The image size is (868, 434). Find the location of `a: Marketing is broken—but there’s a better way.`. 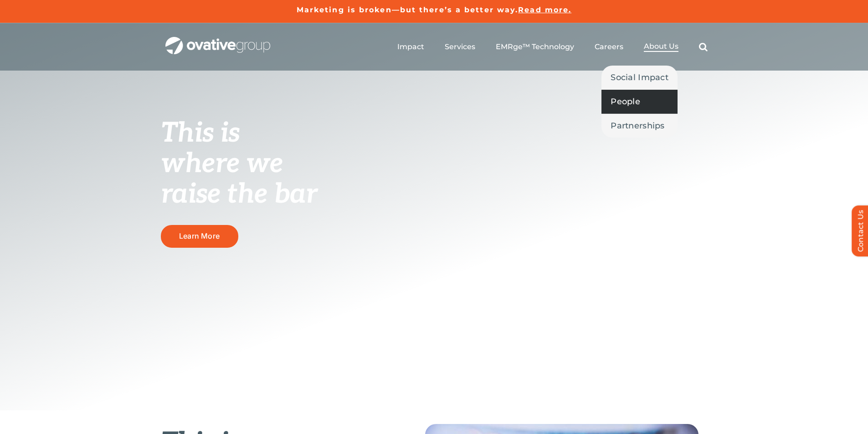

a: Marketing is broken—but there’s a better way. is located at coordinates (407, 9).